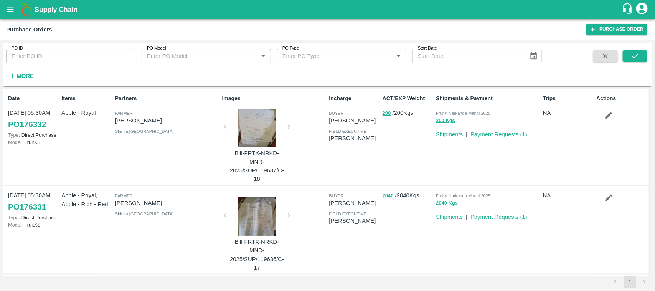 This screenshot has width=655, height=291. What do you see at coordinates (167, 98) in the screenshot?
I see `p: Partners` at bounding box center [167, 98].